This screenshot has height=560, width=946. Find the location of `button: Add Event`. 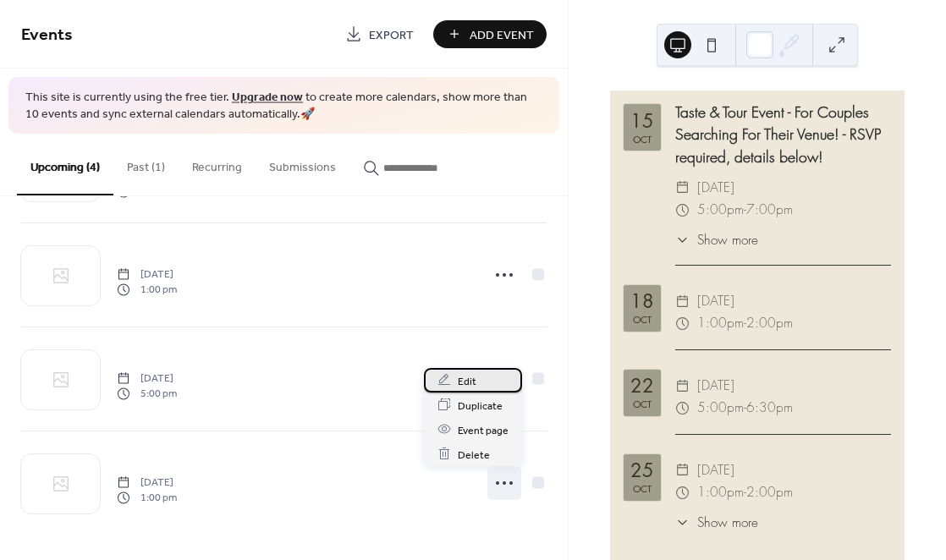

button: Add Event is located at coordinates (490, 33).